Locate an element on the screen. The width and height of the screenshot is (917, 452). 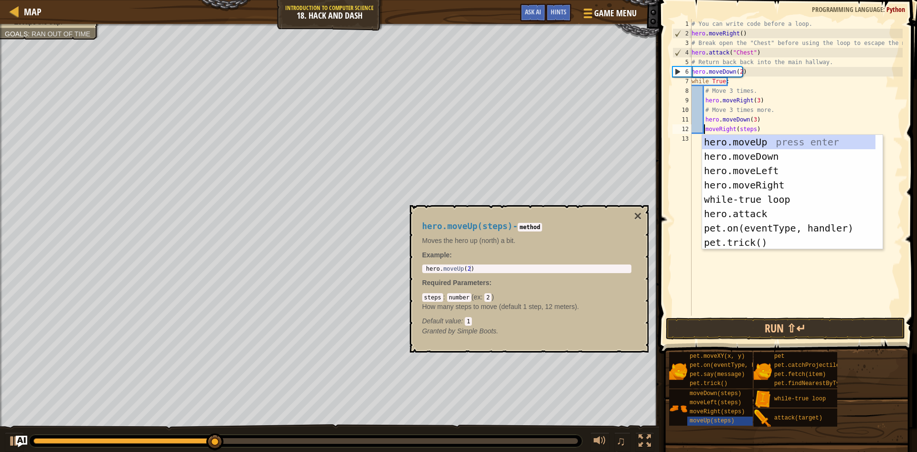
span: pet.fetch(item) is located at coordinates (800, 374).